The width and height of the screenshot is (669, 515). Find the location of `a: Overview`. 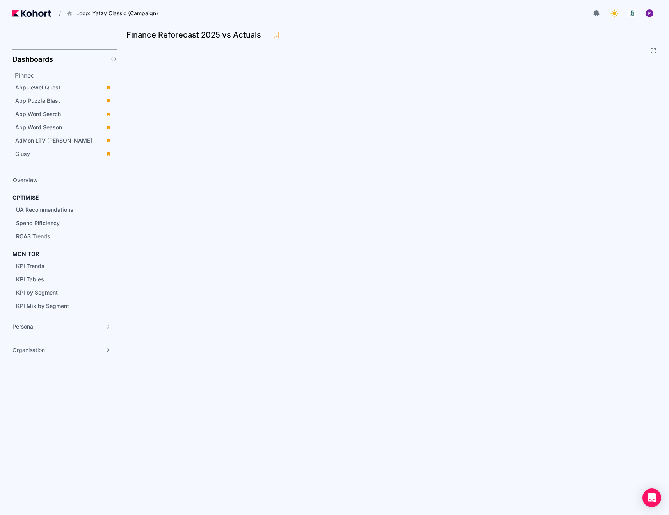

a: Overview is located at coordinates (57, 180).